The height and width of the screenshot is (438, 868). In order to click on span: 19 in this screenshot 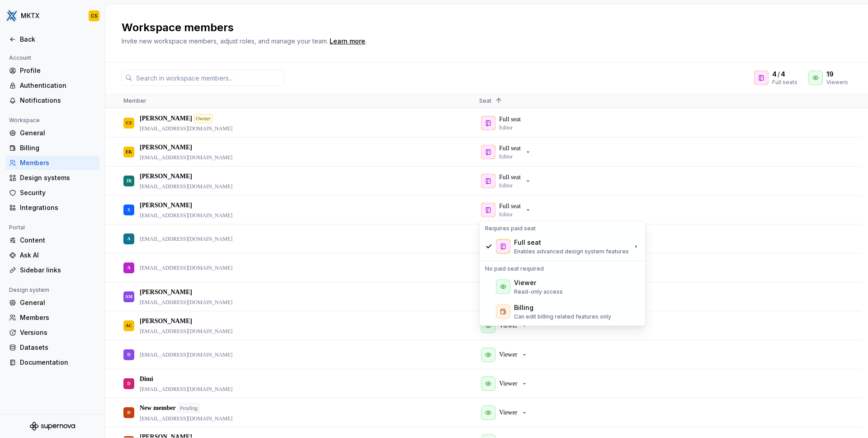, I will do `click(830, 74)`.